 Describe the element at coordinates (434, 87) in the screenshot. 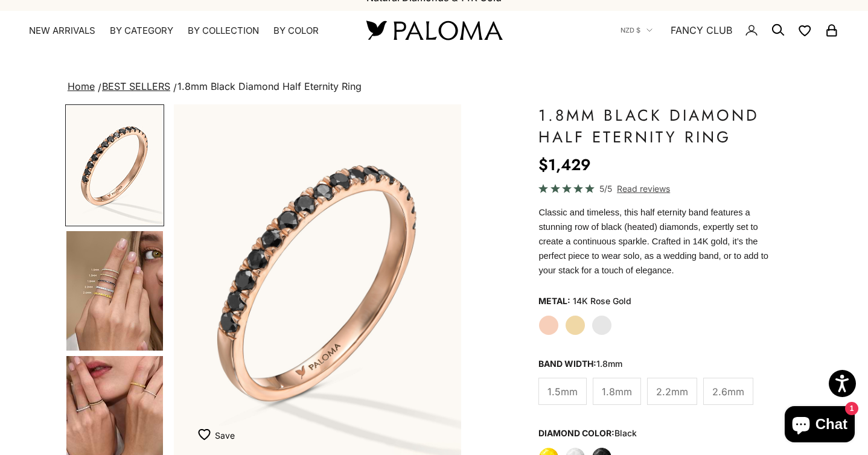

I see `nav: breadcrumbs` at that location.